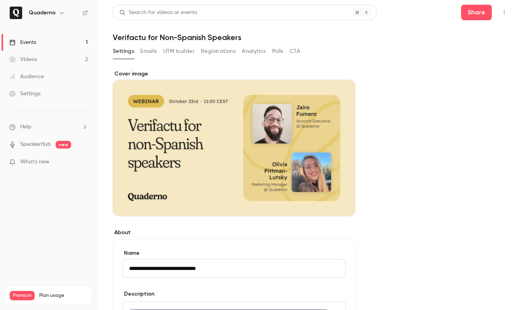 The height and width of the screenshot is (310, 526). I want to click on button: Polls, so click(278, 51).